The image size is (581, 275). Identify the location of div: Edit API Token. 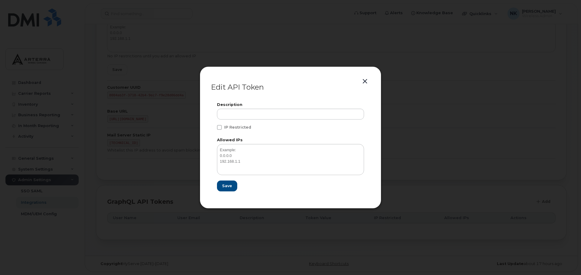
(290, 87).